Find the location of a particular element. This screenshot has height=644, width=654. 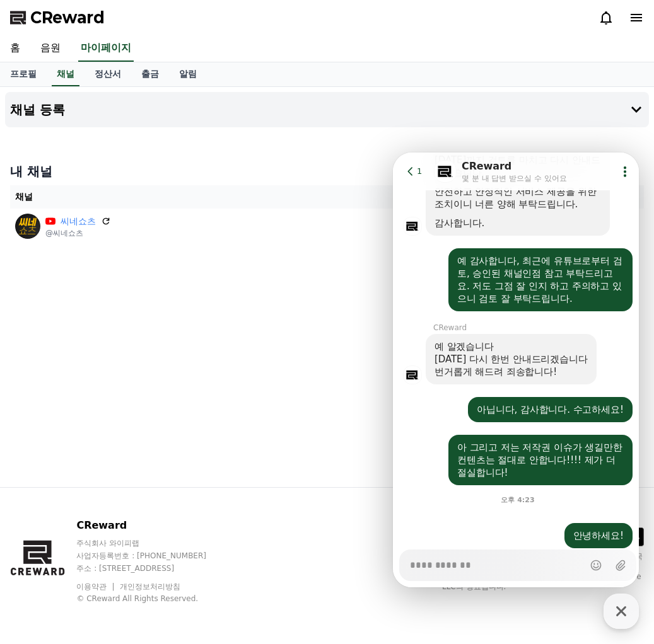

div: 안전하고 안정적인 서비스 제공을 위한 조치이니 너른 양해 부탁드립니다. is located at coordinates (125, 45).